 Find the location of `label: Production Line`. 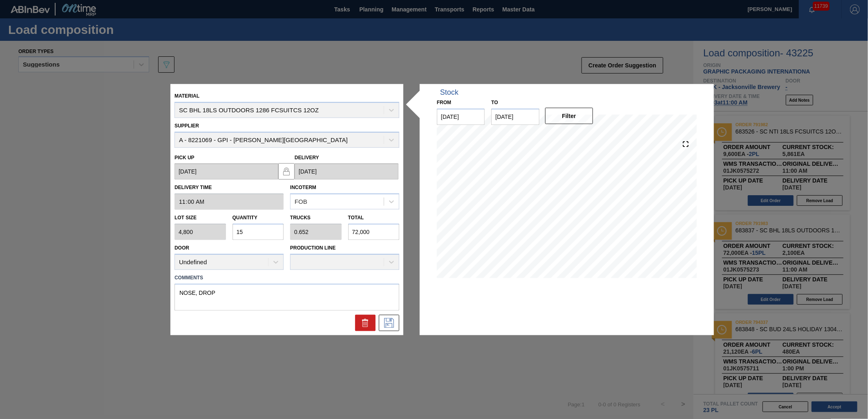

label: Production Line is located at coordinates (312, 248).